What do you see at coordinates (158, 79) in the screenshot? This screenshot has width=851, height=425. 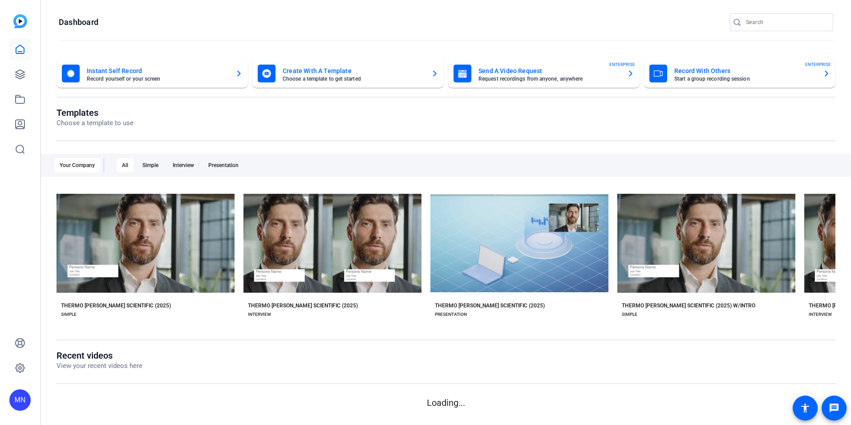 I see `mat-card-subtitle: Record yourself or your screen` at bounding box center [158, 79].